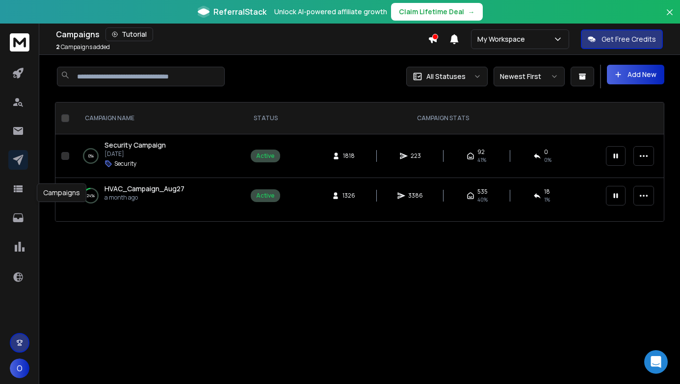 The image size is (680, 384). I want to click on p: My Workspace, so click(503, 39).